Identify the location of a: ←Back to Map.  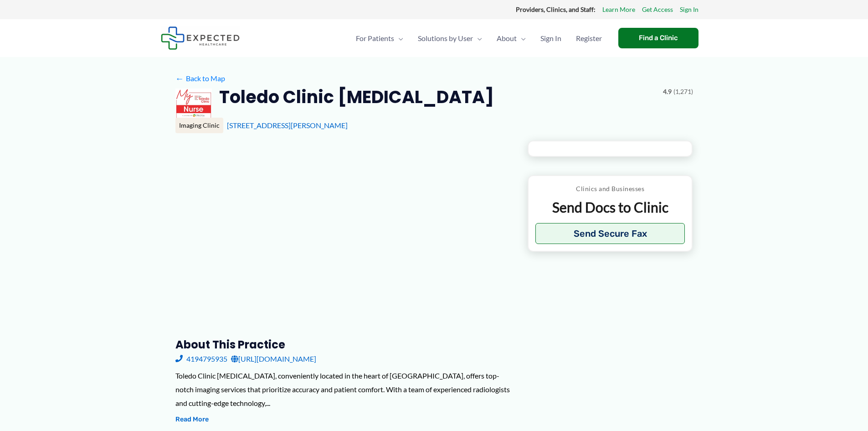
(200, 79).